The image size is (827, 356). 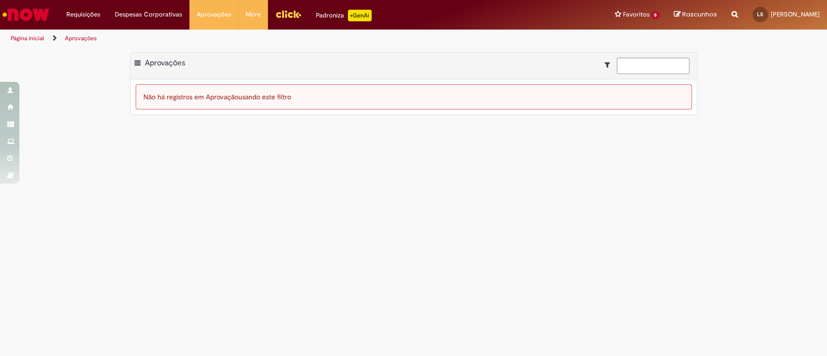 What do you see at coordinates (760, 14) in the screenshot?
I see `span: LS` at bounding box center [760, 14].